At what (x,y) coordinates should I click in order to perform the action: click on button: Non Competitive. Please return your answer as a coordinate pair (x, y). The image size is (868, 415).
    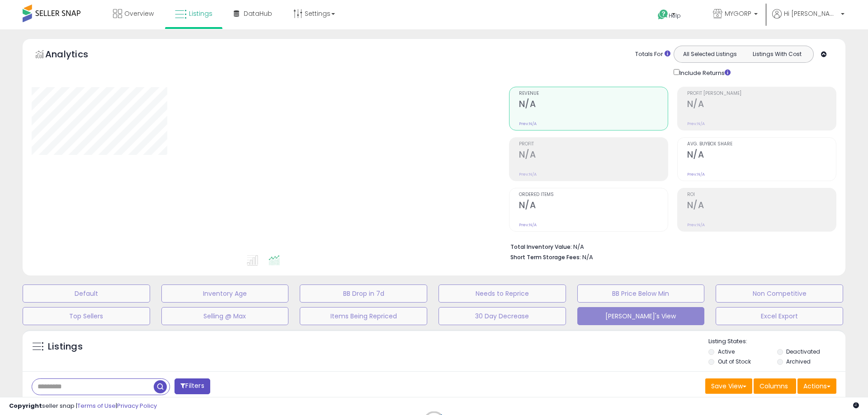
    Looking at the image, I should click on (779, 294).